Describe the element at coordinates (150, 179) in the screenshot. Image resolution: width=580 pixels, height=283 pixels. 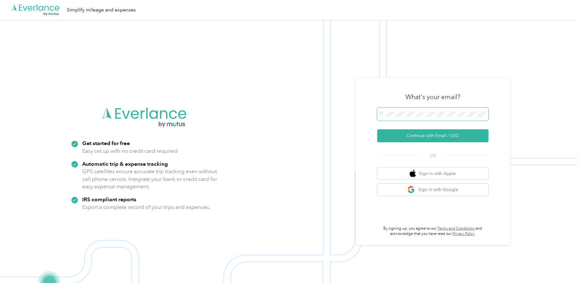
I see `p: GPS satellites ensure accurate trip tracking even without cell phone service. Integrate your bank...` at that location.